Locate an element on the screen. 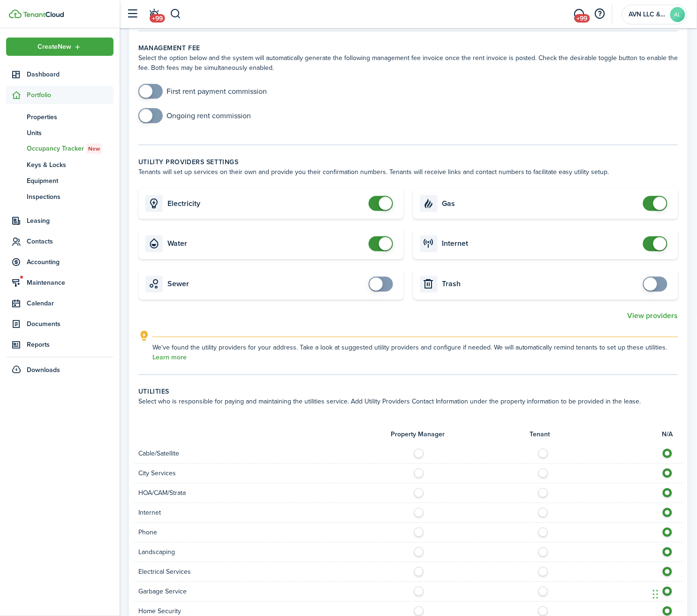  span: Dashboard is located at coordinates (70, 74).